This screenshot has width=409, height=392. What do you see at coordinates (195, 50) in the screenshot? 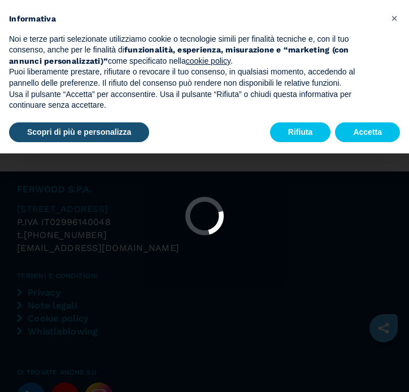
I see `p: Noi e terze parti selezionate utilizziamo cookie o tecnologie simili per finalità tecniche e, con...` at bounding box center [195, 50].